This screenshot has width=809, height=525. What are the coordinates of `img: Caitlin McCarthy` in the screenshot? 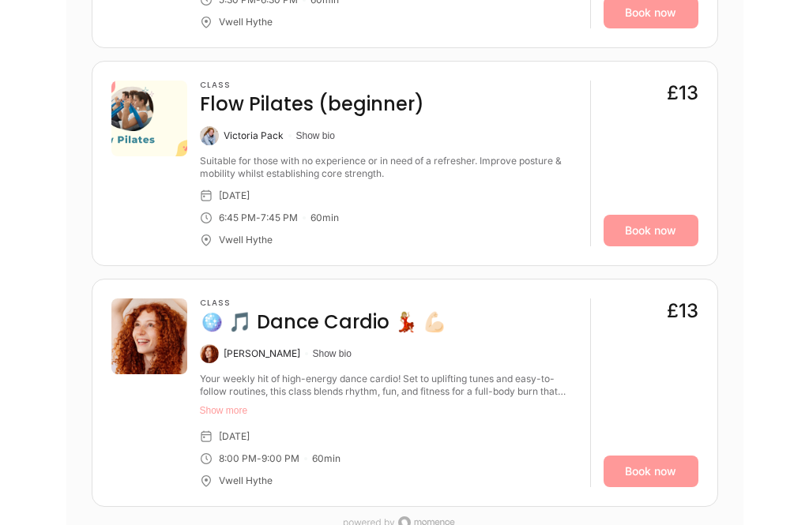 It's located at (209, 354).